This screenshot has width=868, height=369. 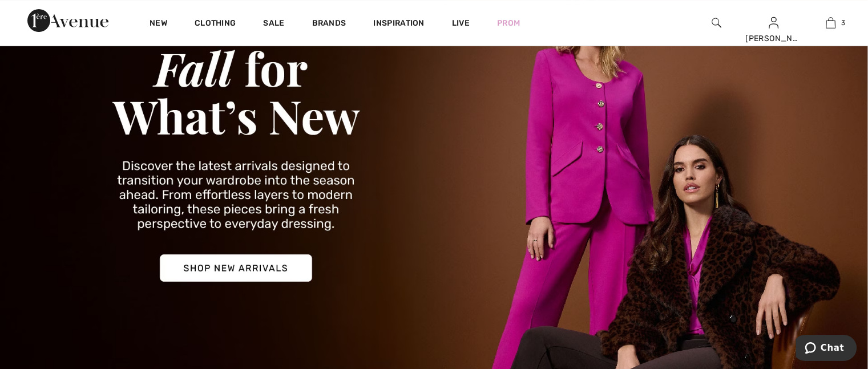 I want to click on a: Clothing, so click(x=215, y=24).